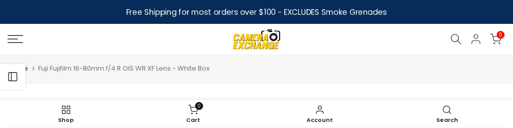  What do you see at coordinates (447, 114) in the screenshot?
I see `a: Search` at bounding box center [447, 114].